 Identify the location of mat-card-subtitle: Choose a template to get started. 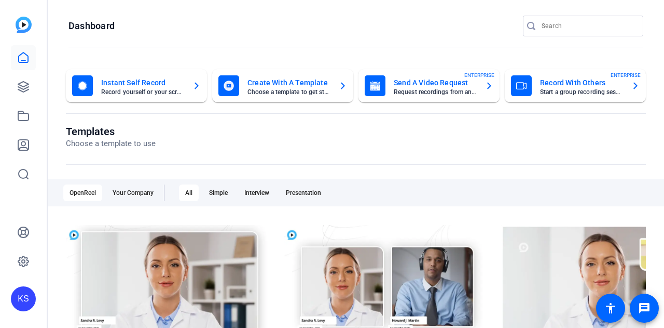
(289, 92).